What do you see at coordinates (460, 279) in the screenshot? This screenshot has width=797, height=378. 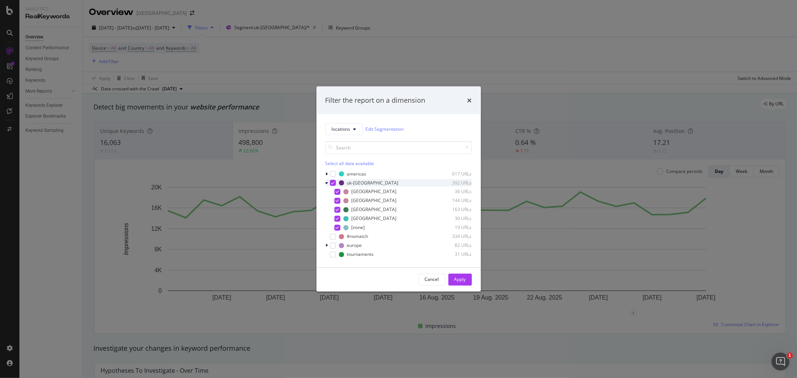 I see `div: Apply` at bounding box center [460, 279].